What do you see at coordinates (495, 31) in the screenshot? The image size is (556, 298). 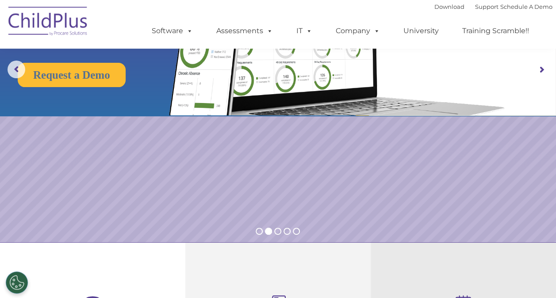 I see `a: Training Scramble!!` at bounding box center [495, 31].